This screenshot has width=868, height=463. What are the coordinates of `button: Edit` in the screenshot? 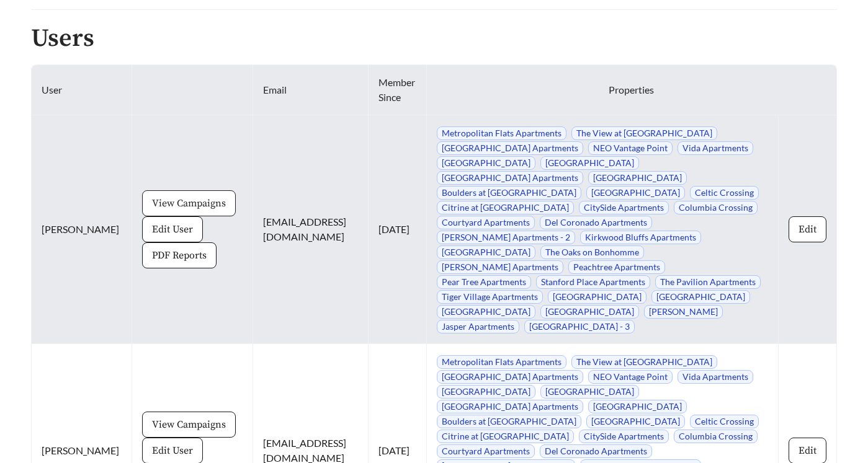 It's located at (807, 229).